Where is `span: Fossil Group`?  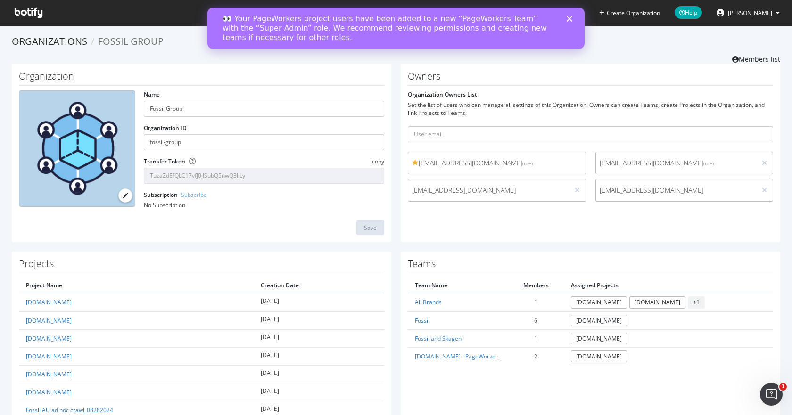 span: Fossil Group is located at coordinates (131, 41).